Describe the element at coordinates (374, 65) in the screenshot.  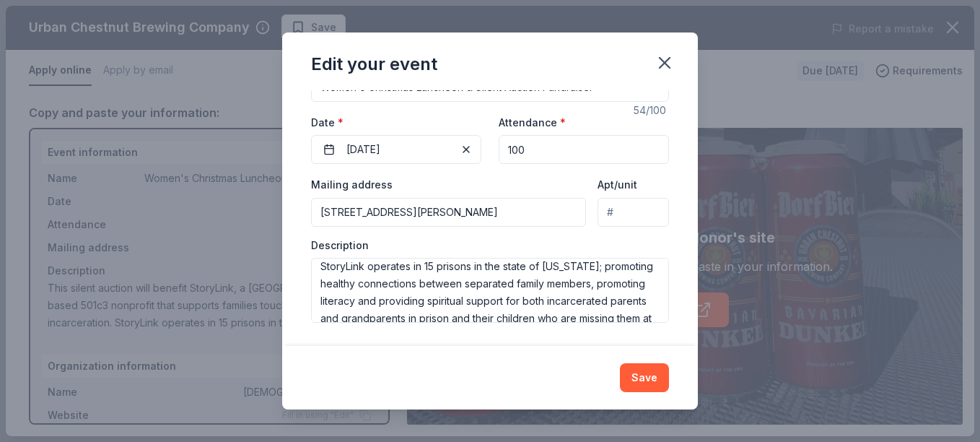
I see `div: Edit your event` at that location.